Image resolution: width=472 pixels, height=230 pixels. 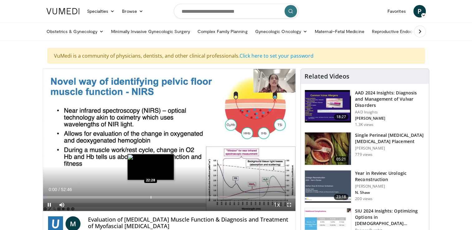 What do you see at coordinates (62, 205) in the screenshot?
I see `button: Mute` at bounding box center [62, 205].